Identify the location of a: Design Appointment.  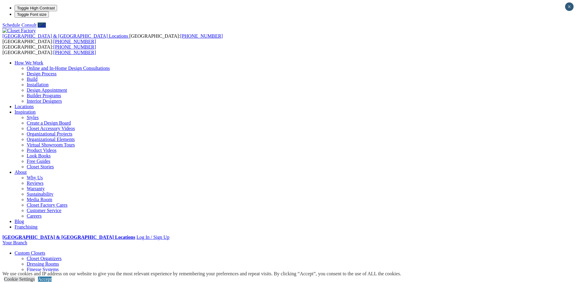
(47, 90).